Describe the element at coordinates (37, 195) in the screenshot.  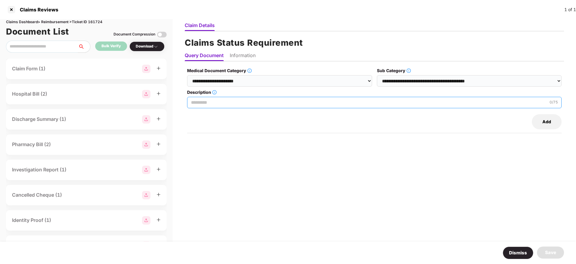
I see `div: Cancelled Cheque (1)` at that location.